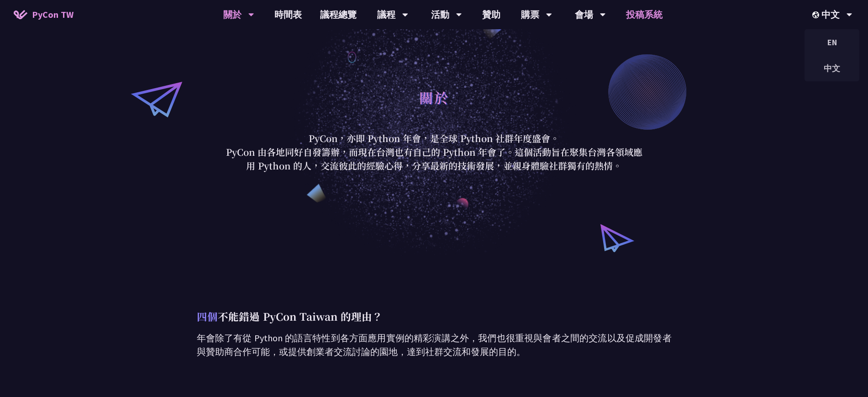 Image resolution: width=868 pixels, height=397 pixels. Describe the element at coordinates (434, 159) in the screenshot. I see `p: PyCon 由各地同好自發籌辦，而現在台灣也有自己的 Python 年會了。這個活動旨在聚集台灣各領域應用 Python 的人，交流彼此的經驗心得，分享最新的技術發展，並親身體驗社群獨有的熱情。` at that location.